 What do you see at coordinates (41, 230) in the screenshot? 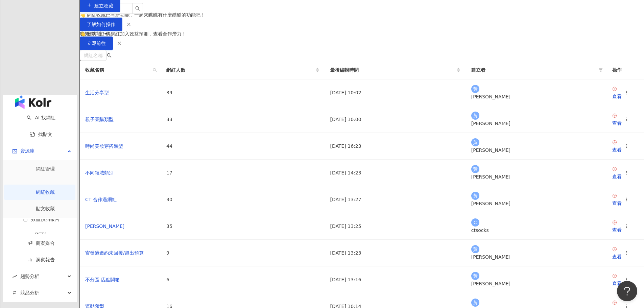
I see `a: 效益預測報告BETA` at bounding box center [41, 230].